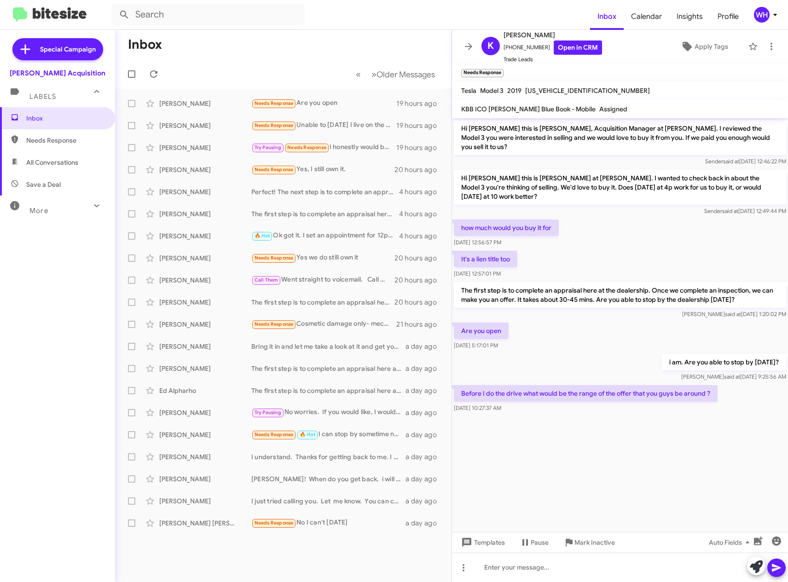 This screenshot has width=788, height=582. Describe the element at coordinates (690, 17) in the screenshot. I see `span: Insights` at that location.